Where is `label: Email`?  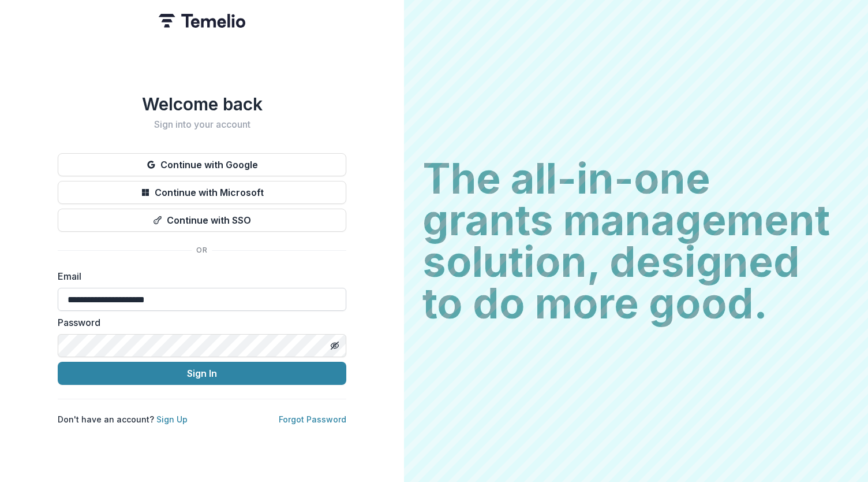
label: Email is located at coordinates (199, 276).